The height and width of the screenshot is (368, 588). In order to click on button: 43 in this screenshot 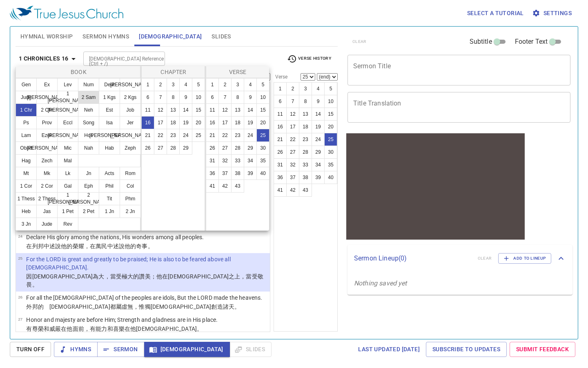, I will do `click(238, 186)`.